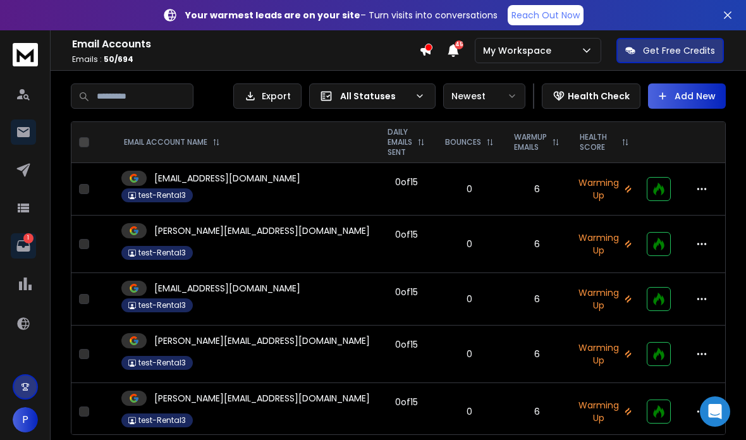 This screenshot has height=440, width=746. I want to click on img: logo, so click(25, 54).